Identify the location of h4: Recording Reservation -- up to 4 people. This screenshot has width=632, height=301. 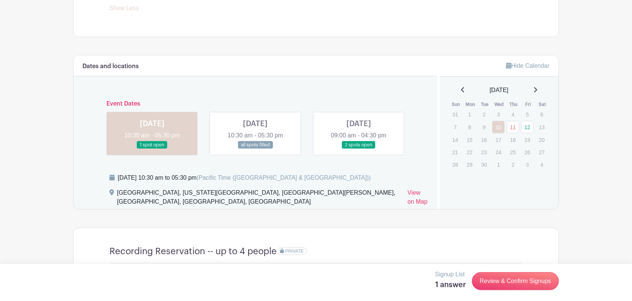
(193, 252).